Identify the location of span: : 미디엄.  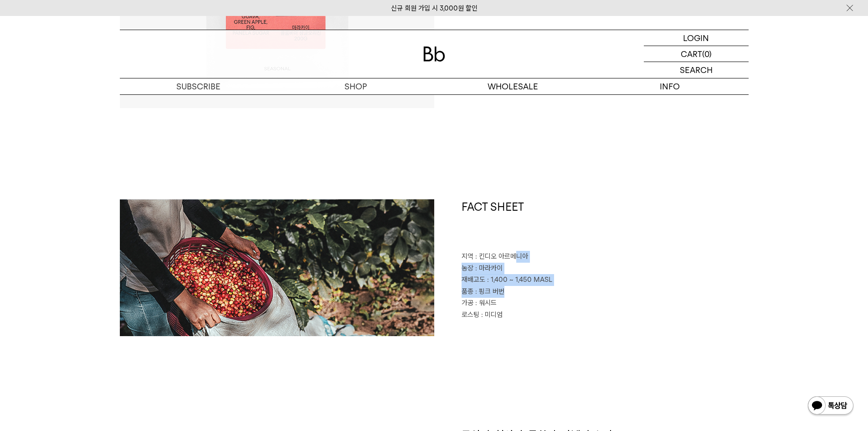
(491, 315).